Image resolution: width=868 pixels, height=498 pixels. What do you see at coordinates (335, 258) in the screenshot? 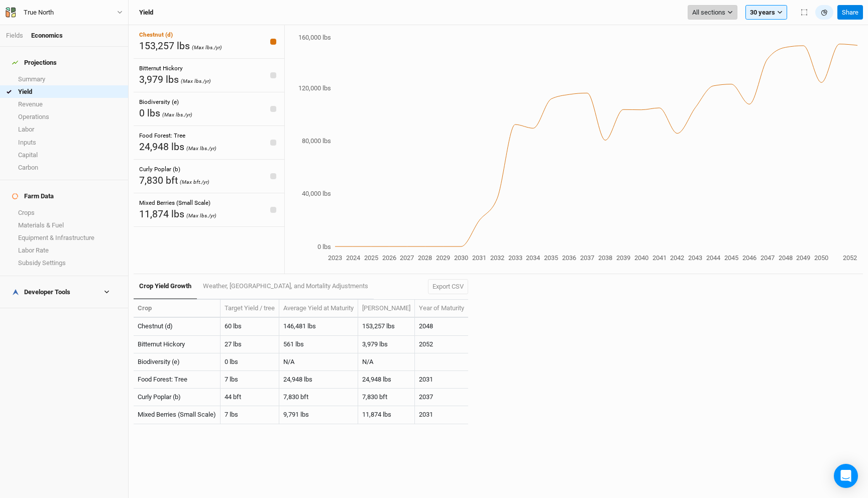
I see `tspan: 2023` at bounding box center [335, 258].